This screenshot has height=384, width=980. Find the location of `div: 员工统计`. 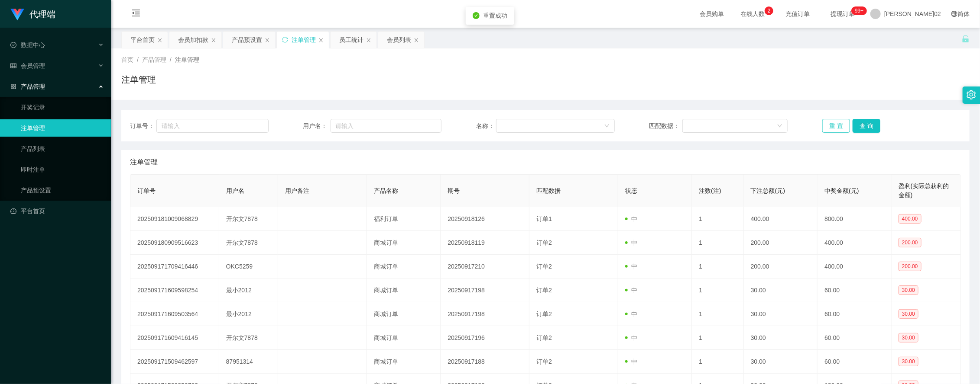

div: 员工统计 is located at coordinates (351, 40).